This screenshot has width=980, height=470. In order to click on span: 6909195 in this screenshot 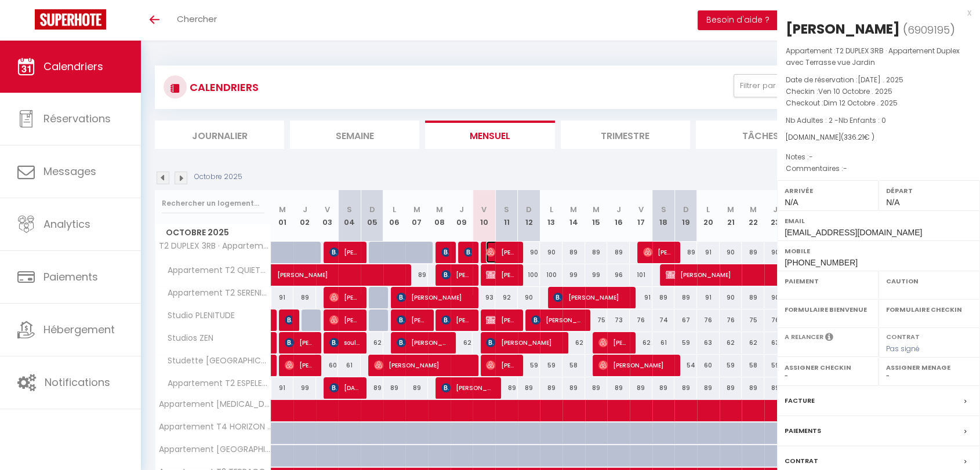, I will do `click(928, 29)`.